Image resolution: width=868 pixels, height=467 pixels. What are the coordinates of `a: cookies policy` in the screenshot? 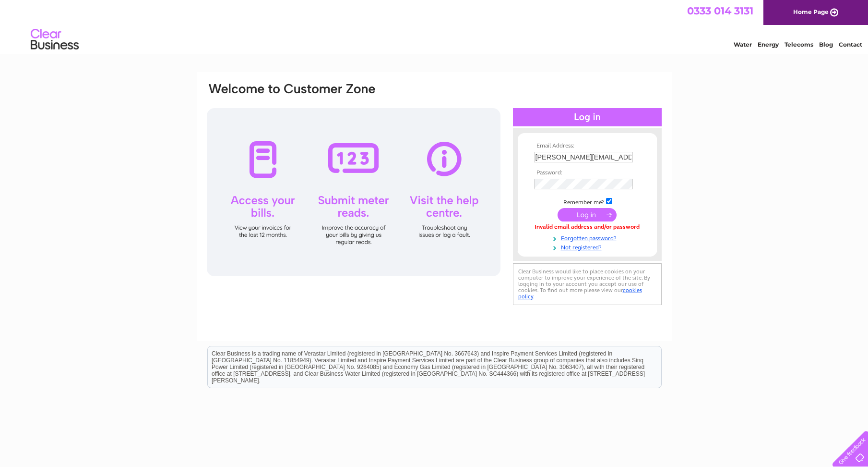 It's located at (580, 293).